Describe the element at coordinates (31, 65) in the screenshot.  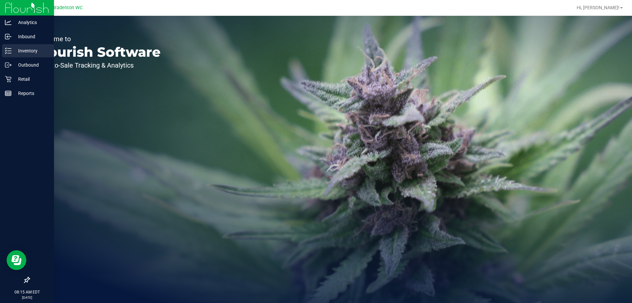
I see `p: Outbound` at that location.